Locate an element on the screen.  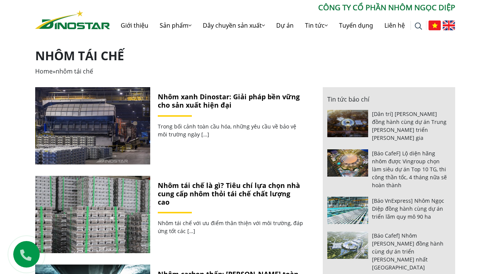
a: Dự án is located at coordinates (285, 25).